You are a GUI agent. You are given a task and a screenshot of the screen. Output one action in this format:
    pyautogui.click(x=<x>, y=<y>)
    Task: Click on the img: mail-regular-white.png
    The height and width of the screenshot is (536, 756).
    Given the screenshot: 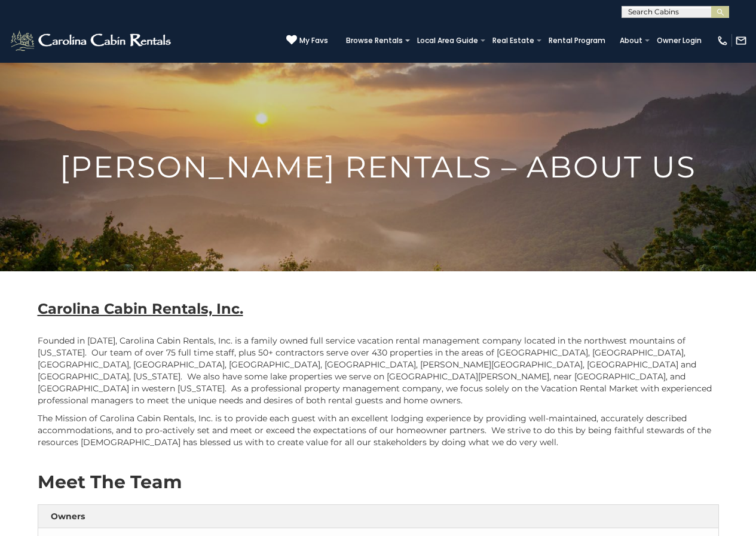 What is the action you would take?
    pyautogui.click(x=741, y=41)
    